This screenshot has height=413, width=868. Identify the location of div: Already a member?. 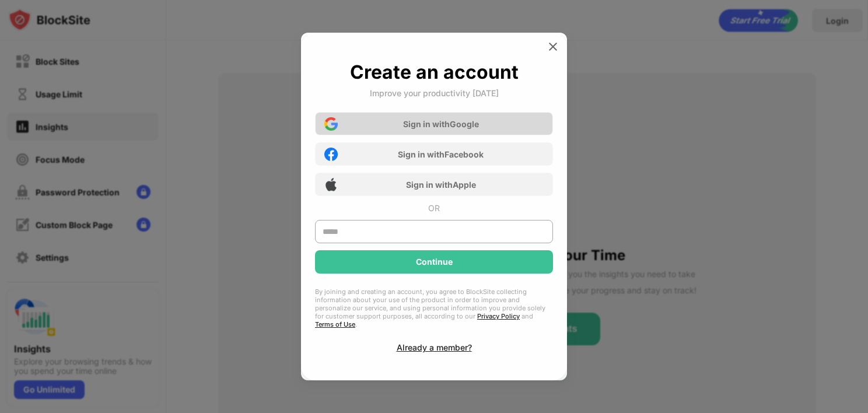
(434, 347).